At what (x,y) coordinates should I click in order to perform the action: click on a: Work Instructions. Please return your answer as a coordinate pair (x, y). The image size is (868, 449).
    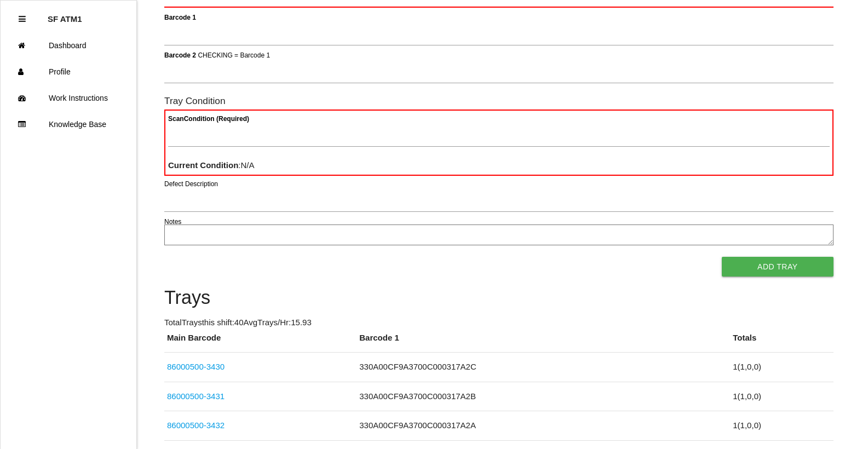
    Looking at the image, I should click on (68, 98).